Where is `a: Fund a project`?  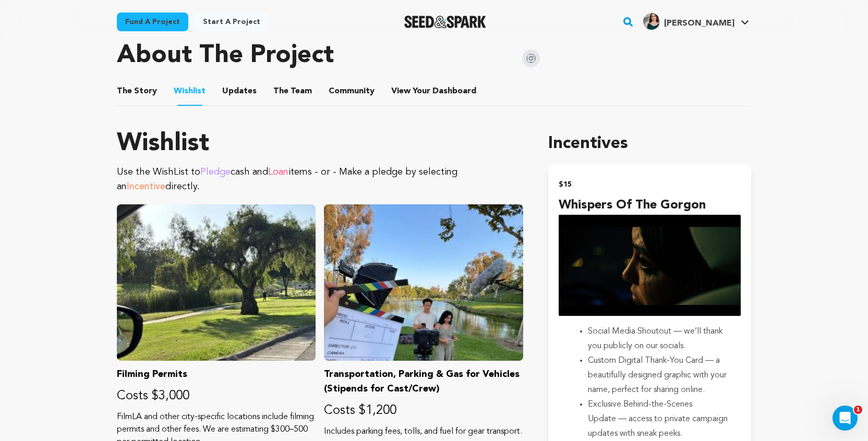 a: Fund a project is located at coordinates (152, 22).